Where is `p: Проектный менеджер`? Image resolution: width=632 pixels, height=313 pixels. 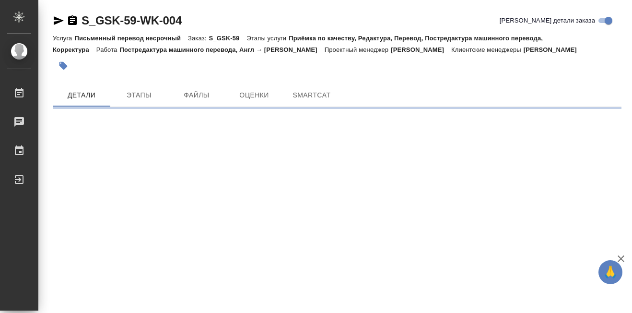
p: Проектный менеджер is located at coordinates (358, 49).